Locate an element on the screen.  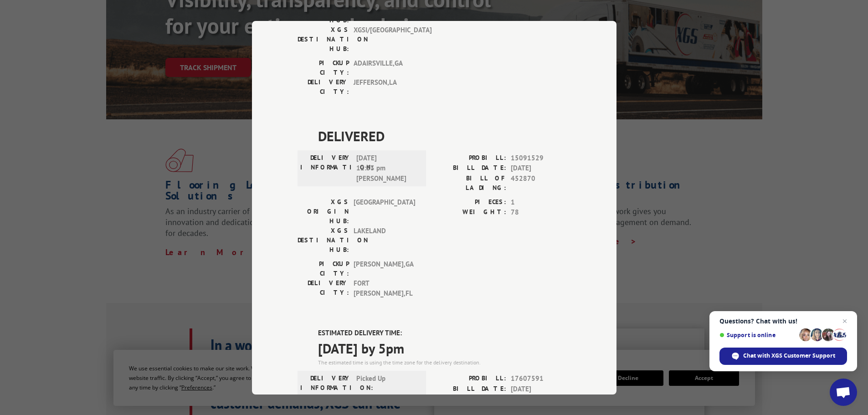
span: Questions? Chat with us! is located at coordinates (783, 321).